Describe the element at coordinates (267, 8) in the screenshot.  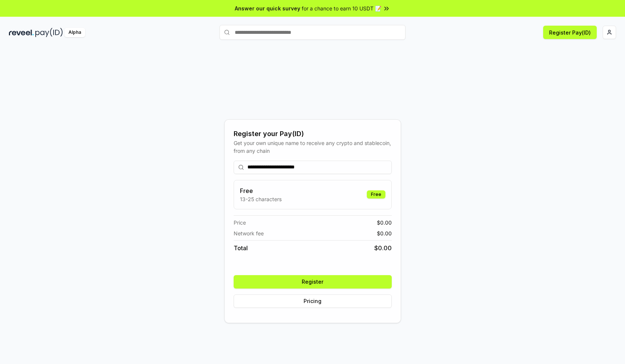
I see `span: Answer our quick survey` at that location.